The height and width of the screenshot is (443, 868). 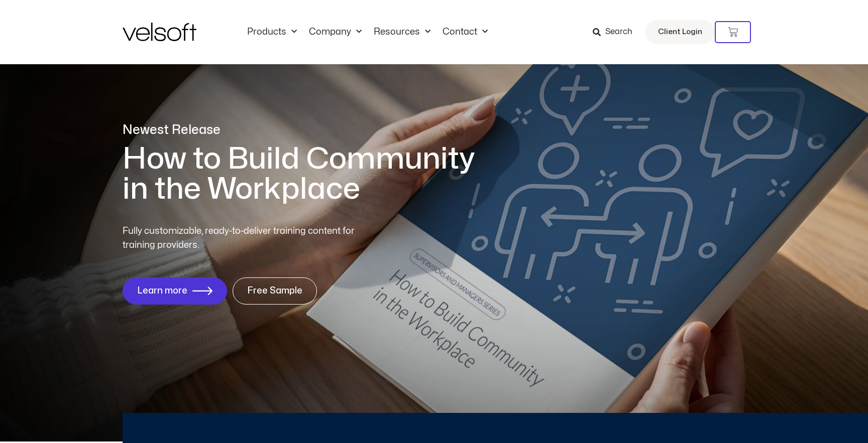 What do you see at coordinates (465, 32) in the screenshot?
I see `a: ContactMenu Toggle` at bounding box center [465, 32].